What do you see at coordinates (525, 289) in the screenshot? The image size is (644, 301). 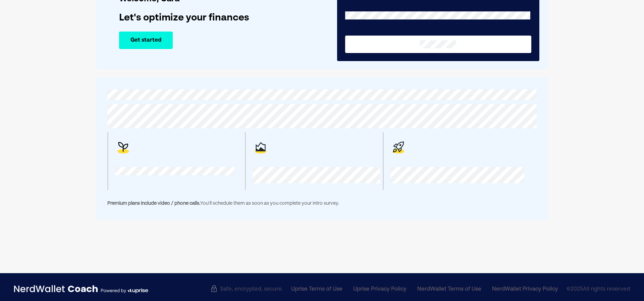 I see `div: NerdWallet Privacy Policy` at bounding box center [525, 289].